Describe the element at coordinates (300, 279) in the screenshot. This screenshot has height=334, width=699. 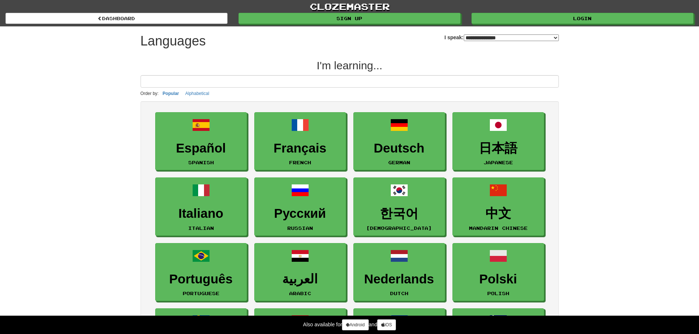
I see `h3: العربية` at that location.